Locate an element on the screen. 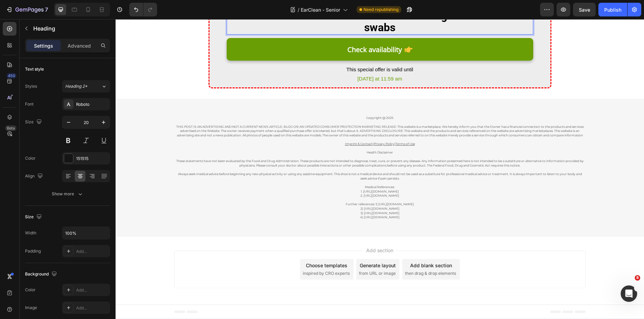 Image resolution: width=644 pixels, height=319 pixels. a: Always seek medical advice before beginning any new physical activity or using any assistive equi... is located at coordinates (265, 157).